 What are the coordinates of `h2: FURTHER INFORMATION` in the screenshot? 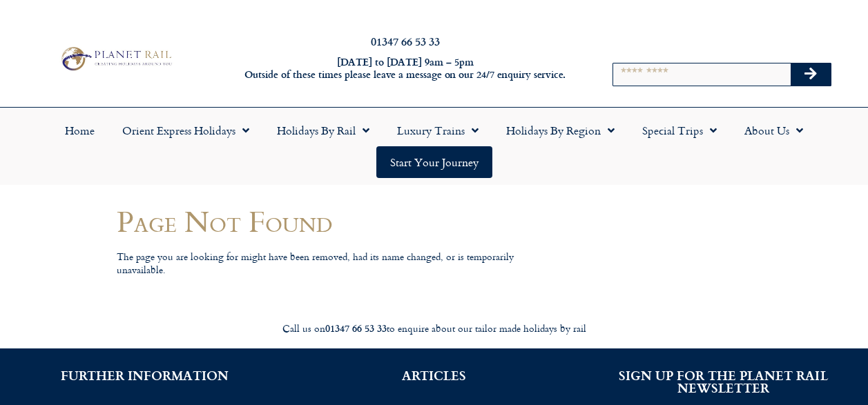 It's located at (145, 376).